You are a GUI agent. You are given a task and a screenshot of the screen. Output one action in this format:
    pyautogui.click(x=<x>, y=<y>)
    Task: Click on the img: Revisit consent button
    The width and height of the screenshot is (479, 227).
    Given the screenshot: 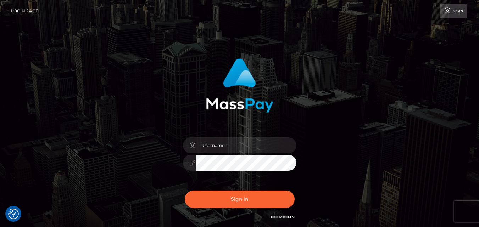 What is the action you would take?
    pyautogui.click(x=13, y=214)
    